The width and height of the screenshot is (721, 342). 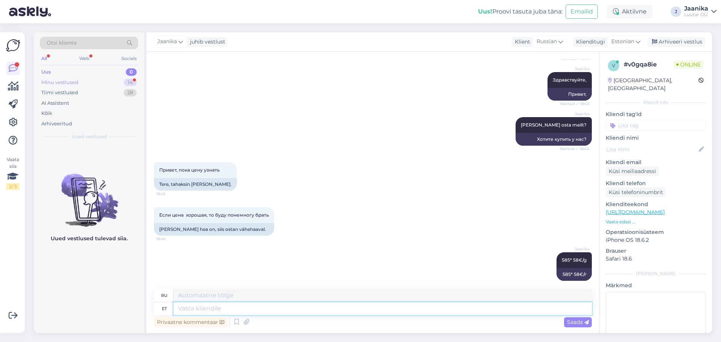 I want to click on div: Хотите купить у нас?, so click(x=553, y=139).